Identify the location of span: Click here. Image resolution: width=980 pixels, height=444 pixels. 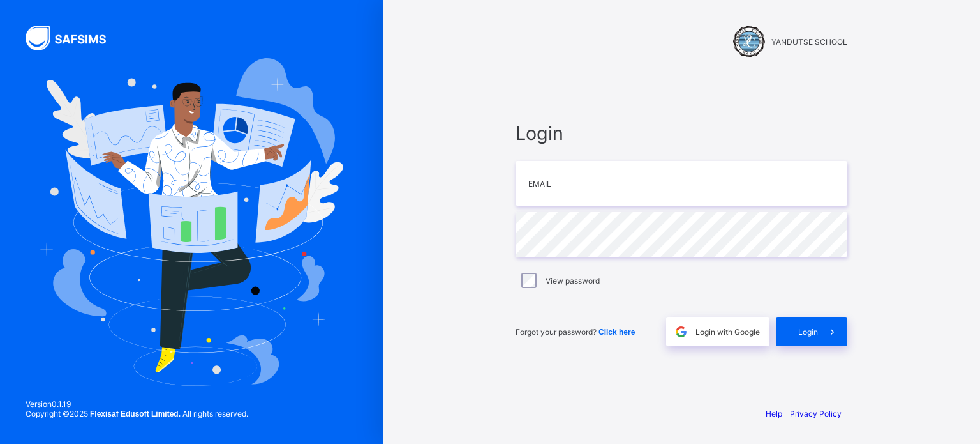
(617, 332).